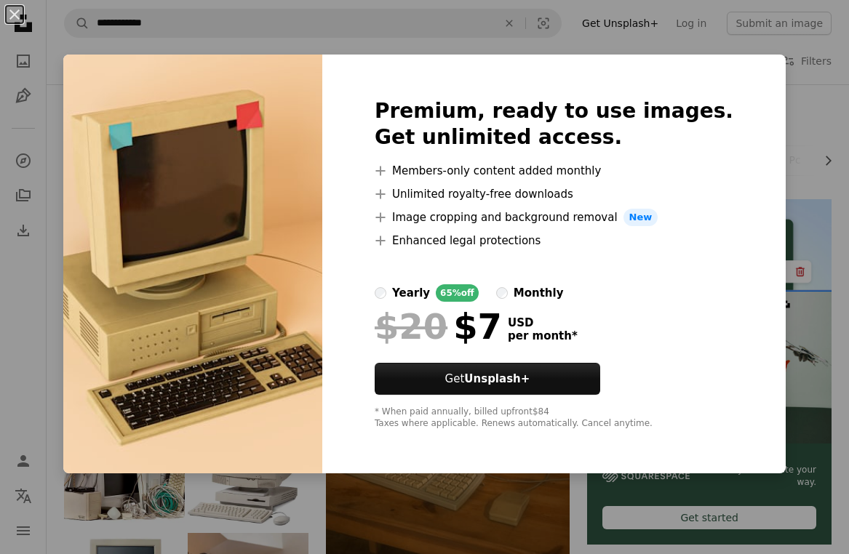 The height and width of the screenshot is (554, 849). Describe the element at coordinates (554, 171) in the screenshot. I see `li: Members-only content added monthly` at that location.